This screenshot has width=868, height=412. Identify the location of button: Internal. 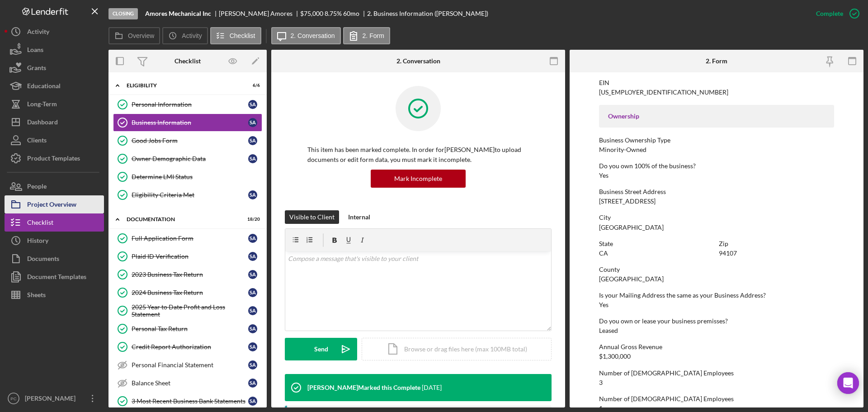
(359, 217).